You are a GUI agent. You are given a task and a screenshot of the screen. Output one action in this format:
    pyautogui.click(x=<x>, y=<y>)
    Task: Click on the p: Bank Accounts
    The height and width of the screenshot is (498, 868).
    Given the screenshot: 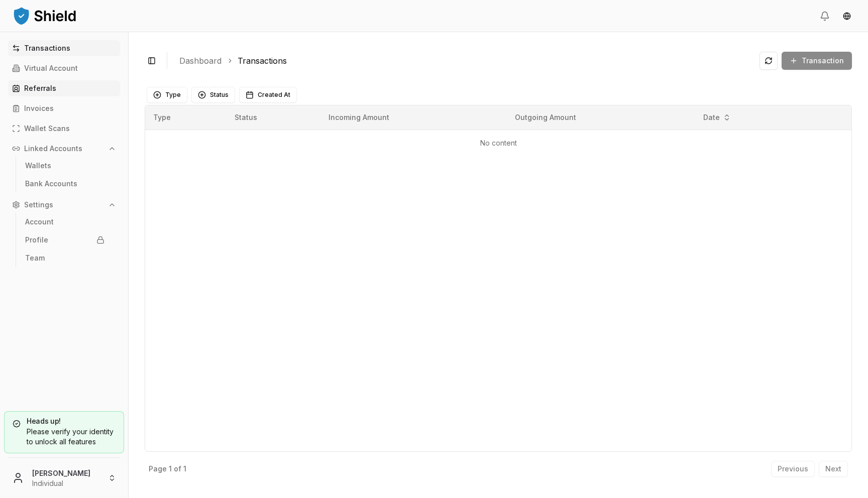 What is the action you would take?
    pyautogui.click(x=52, y=184)
    